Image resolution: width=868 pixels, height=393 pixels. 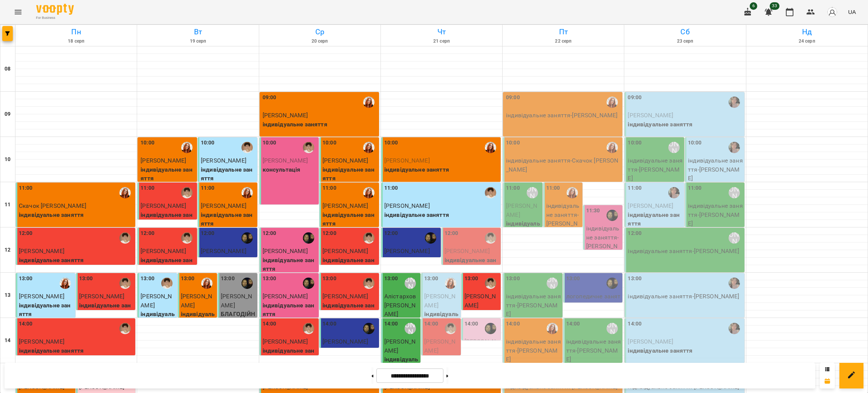 I want to click on img: Мєдвєдєва Катерина, so click(x=674, y=193).